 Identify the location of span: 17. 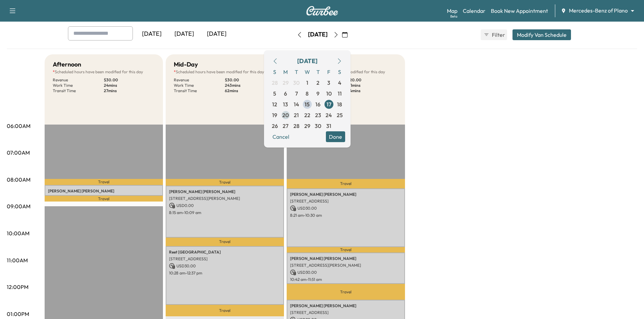
(329, 104).